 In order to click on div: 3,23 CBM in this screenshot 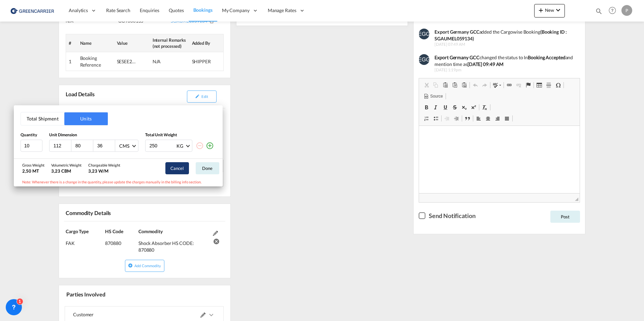, I will do `click(66, 171)`.